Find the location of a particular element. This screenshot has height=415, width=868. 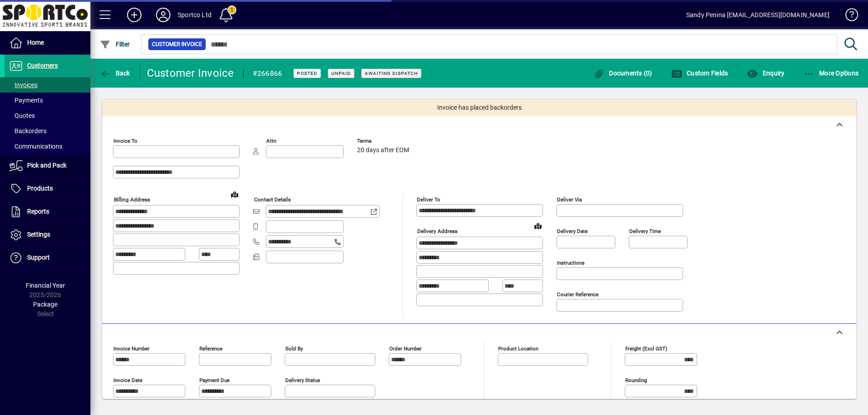

mat-label: Attn is located at coordinates (271, 141).